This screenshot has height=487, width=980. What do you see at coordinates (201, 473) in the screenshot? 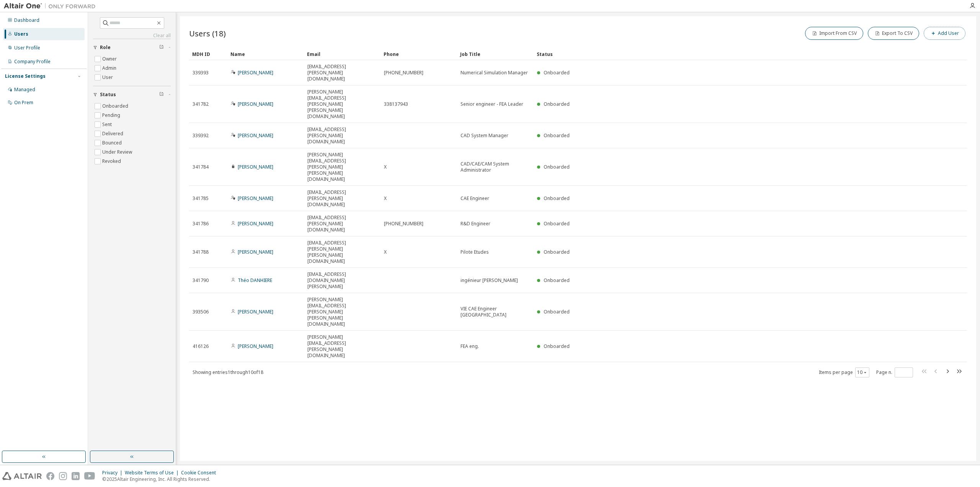
I see `div: Cookie Consent` at bounding box center [201, 473].